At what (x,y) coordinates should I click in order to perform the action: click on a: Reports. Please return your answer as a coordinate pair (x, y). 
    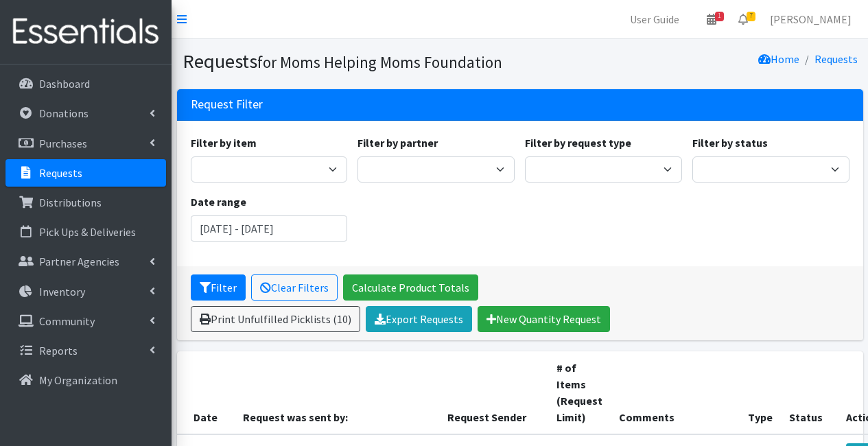
    Looking at the image, I should click on (86, 350).